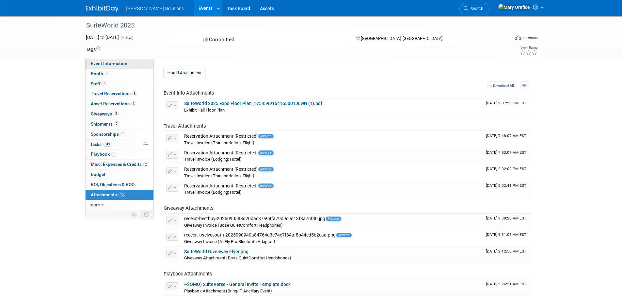  Describe the element at coordinates (104, 154) in the screenshot. I see `span: Playbook` at that location.